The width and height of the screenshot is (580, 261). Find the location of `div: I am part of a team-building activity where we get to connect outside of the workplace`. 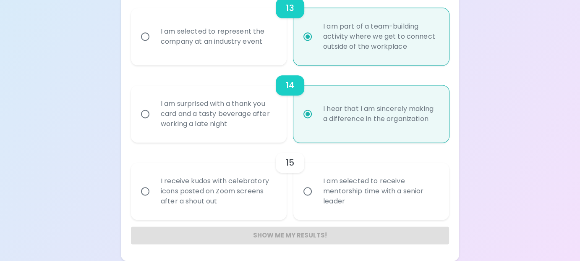

div: I am part of a team-building activity where we get to connect outside of the workplace is located at coordinates (380, 37).